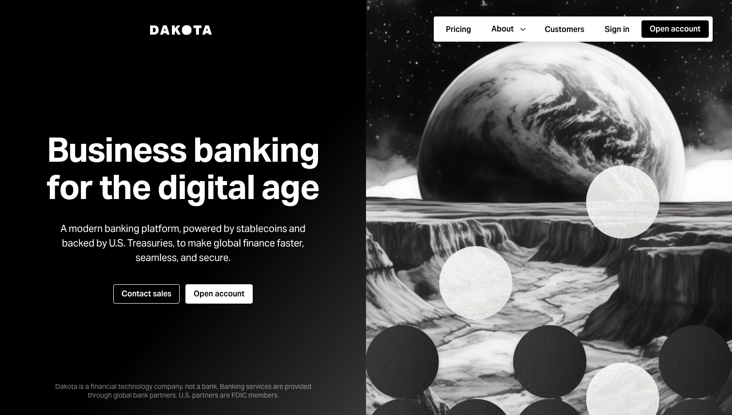  What do you see at coordinates (146, 294) in the screenshot?
I see `button: Contact sales` at bounding box center [146, 294].